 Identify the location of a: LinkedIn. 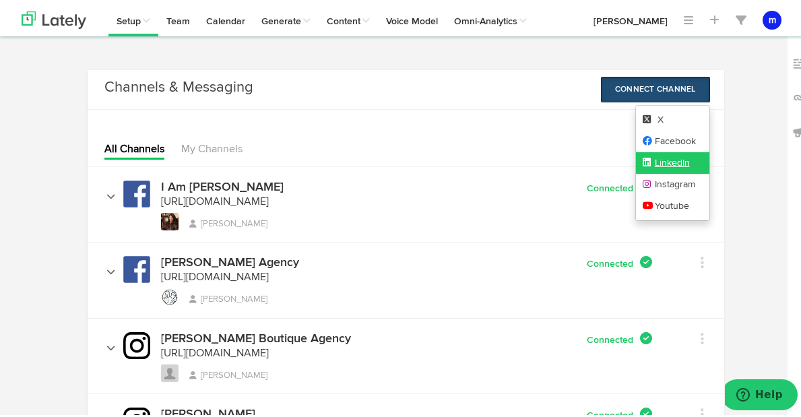
(672, 160).